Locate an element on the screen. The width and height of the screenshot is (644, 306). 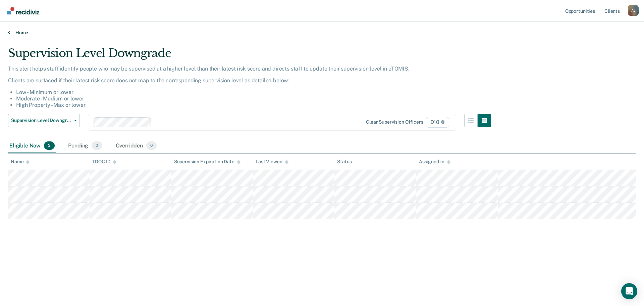
div: Pending0 is located at coordinates (85, 146).